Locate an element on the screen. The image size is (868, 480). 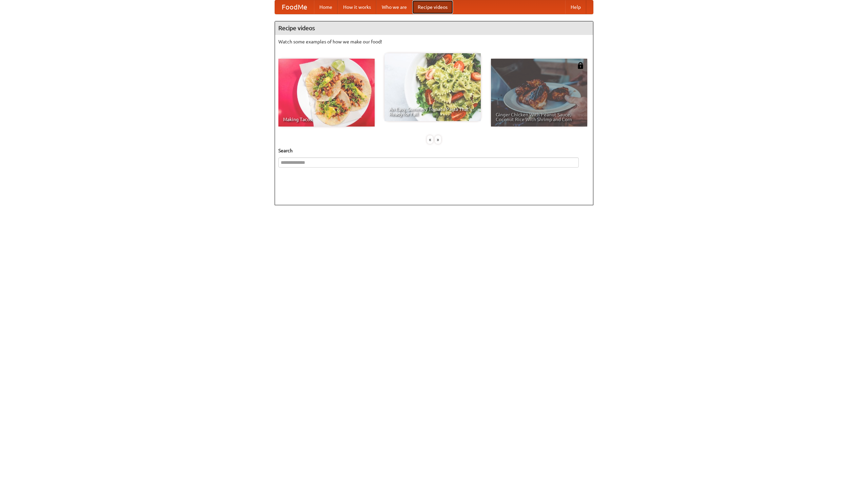
span: Making Tacos is located at coordinates (327, 119).